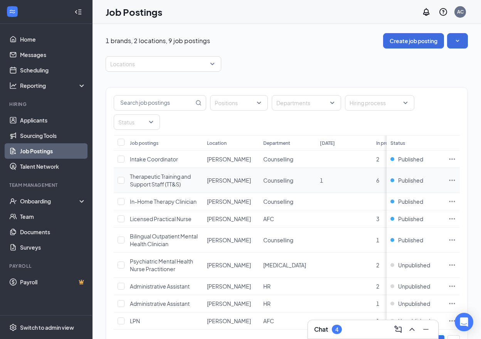  What do you see at coordinates (426, 12) in the screenshot?
I see `svg: Notifications` at bounding box center [426, 12].